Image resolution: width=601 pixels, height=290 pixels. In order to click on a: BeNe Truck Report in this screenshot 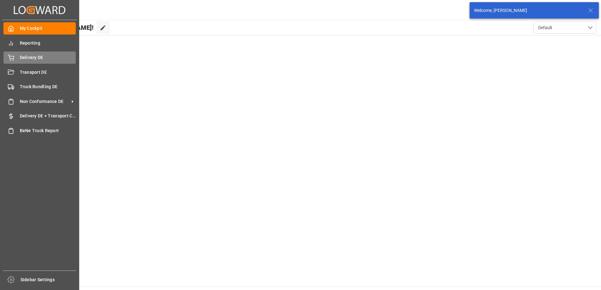, I will do `click(40, 130)`.